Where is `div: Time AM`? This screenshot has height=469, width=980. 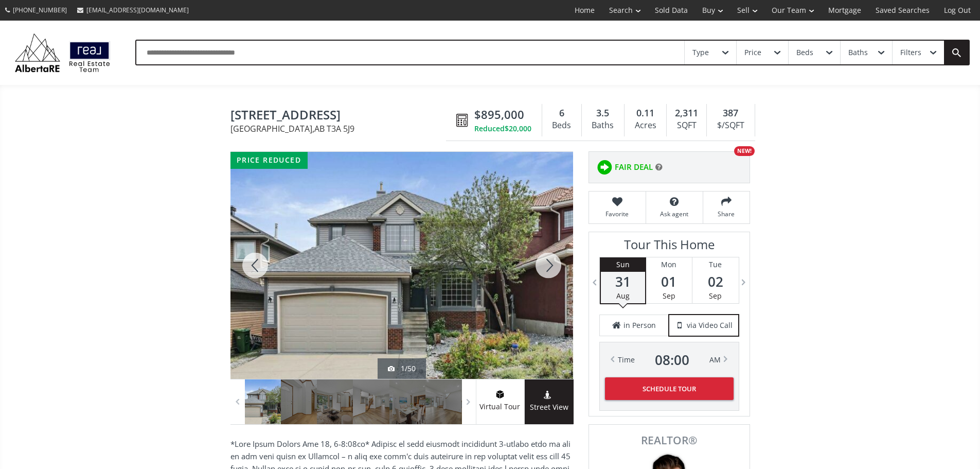 div: Time AM is located at coordinates (669, 360).